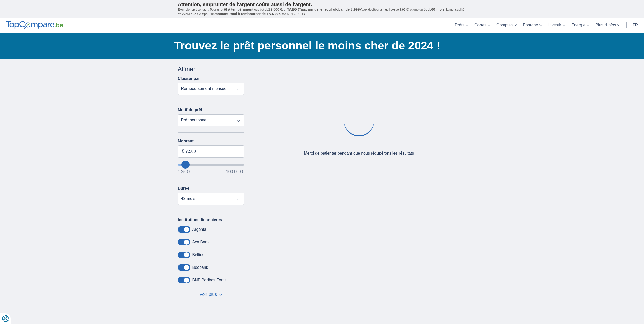 Image resolution: width=644 pixels, height=324 pixels. I want to click on span: Voir plus, so click(208, 295).